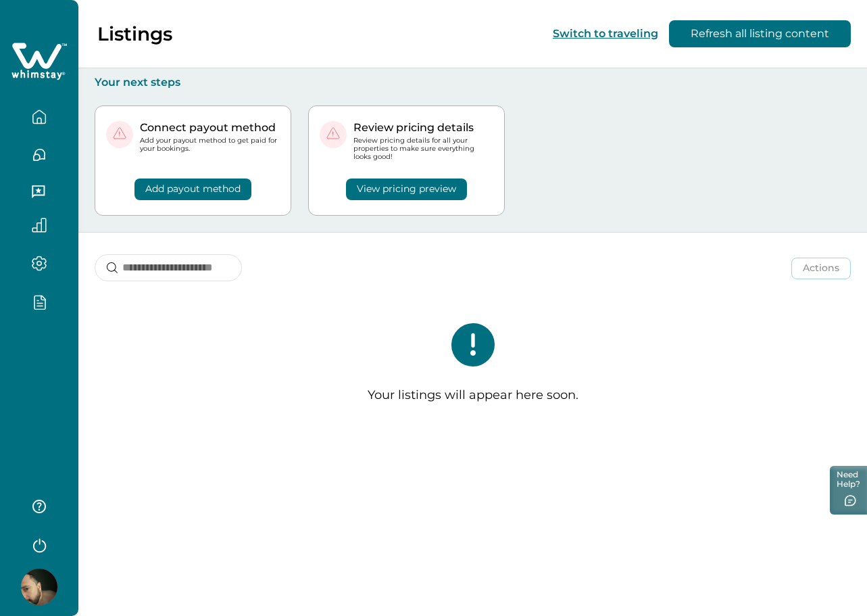  I want to click on p: Review pricing details, so click(423, 128).